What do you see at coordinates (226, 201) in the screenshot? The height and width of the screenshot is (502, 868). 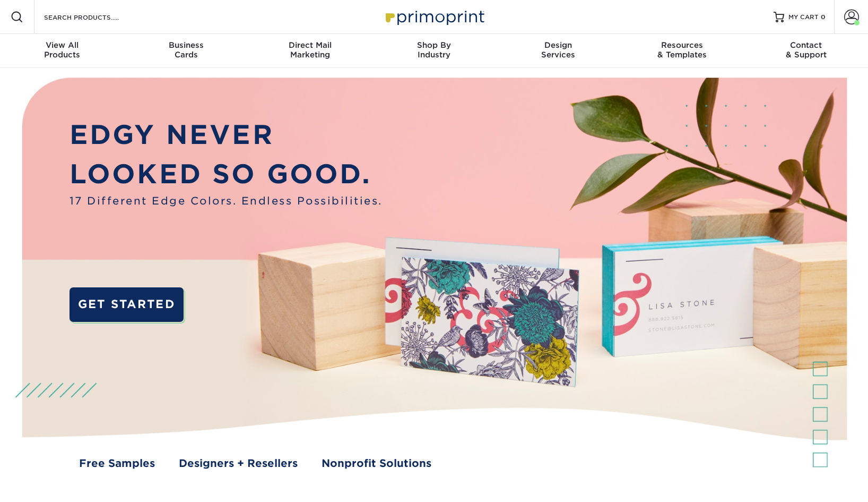 I see `span: 17 Different Edge Colors. Endless Possibilities.` at bounding box center [226, 201].